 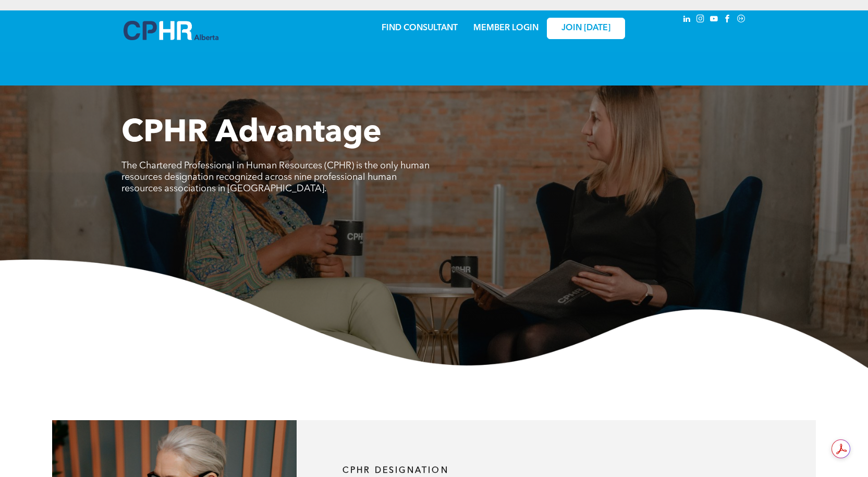 What do you see at coordinates (420, 28) in the screenshot?
I see `a: FIND CONSULTANT` at bounding box center [420, 28].